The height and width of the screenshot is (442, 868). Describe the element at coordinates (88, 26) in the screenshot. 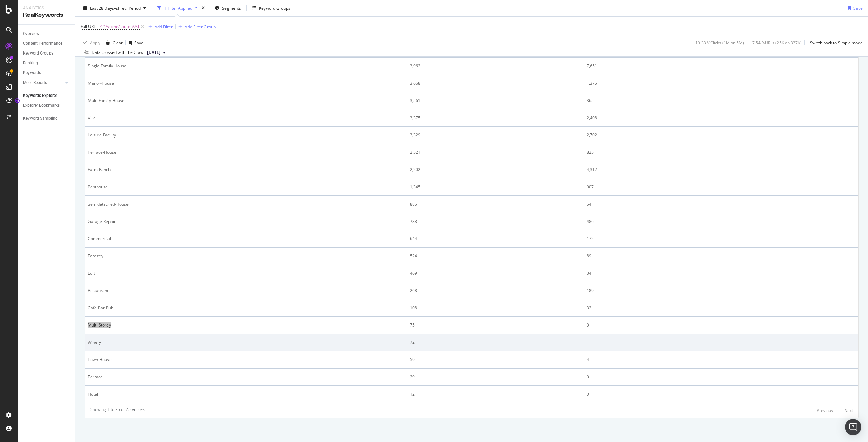

I see `span: Full URL` at that location.